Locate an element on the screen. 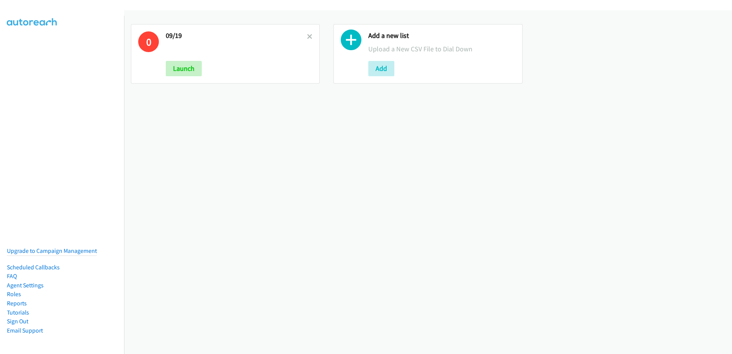 The image size is (732, 354). a: Upgrade to Campaign Management is located at coordinates (52, 250).